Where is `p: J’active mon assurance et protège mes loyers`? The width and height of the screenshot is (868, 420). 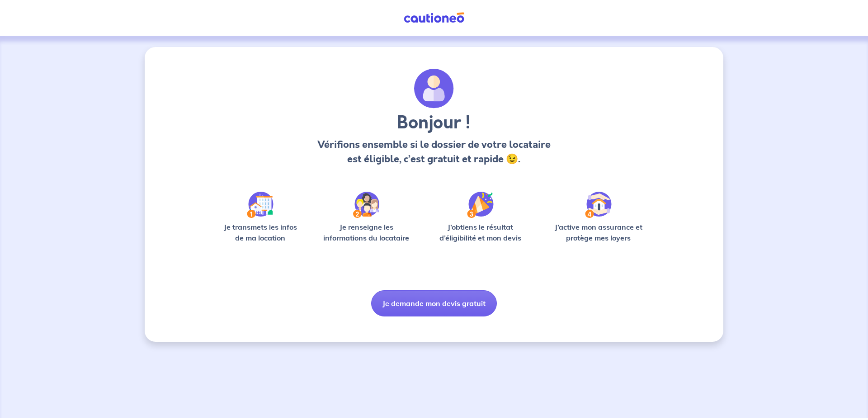
p: J’active mon assurance et protège mes loyers is located at coordinates (598, 233).